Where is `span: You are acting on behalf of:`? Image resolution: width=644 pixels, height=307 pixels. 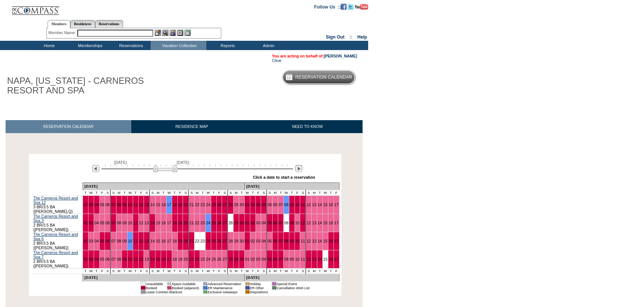 span: You are acting on behalf of: is located at coordinates (314, 56).